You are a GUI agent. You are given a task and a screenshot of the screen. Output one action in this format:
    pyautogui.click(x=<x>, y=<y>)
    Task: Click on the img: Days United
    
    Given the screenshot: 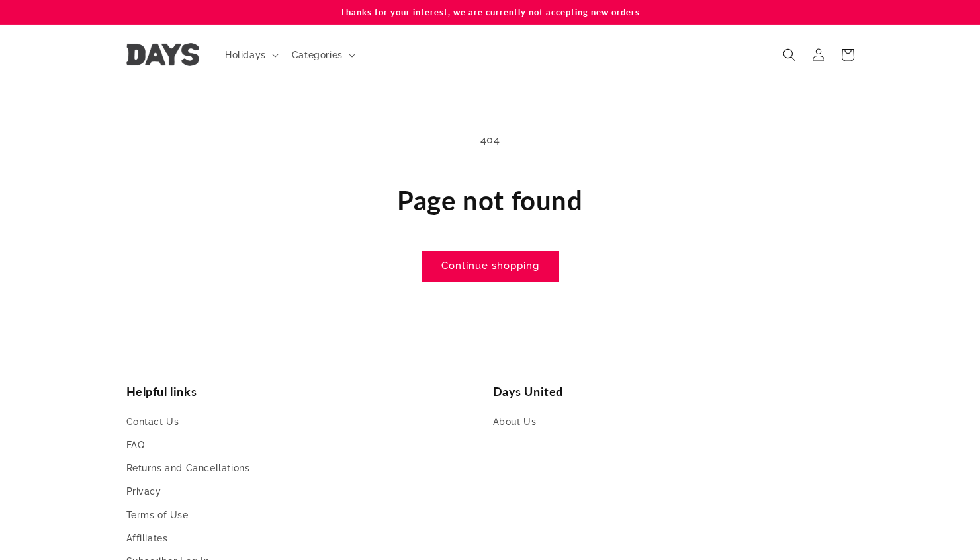 What is the action you would take?
    pyautogui.click(x=163, y=54)
    